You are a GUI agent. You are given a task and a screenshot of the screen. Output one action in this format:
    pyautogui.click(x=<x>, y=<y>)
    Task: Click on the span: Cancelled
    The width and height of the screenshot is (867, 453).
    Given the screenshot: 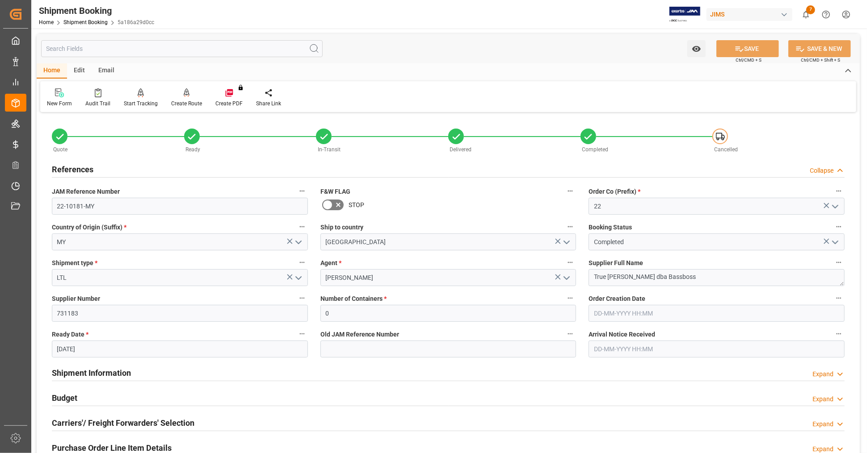 What is the action you would take?
    pyautogui.click(x=725, y=150)
    